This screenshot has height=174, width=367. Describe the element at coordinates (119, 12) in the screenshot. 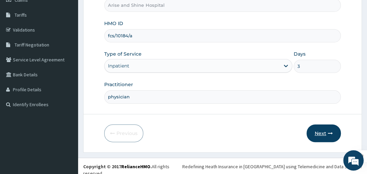

I see `div: Minimize live chat window` at that location.